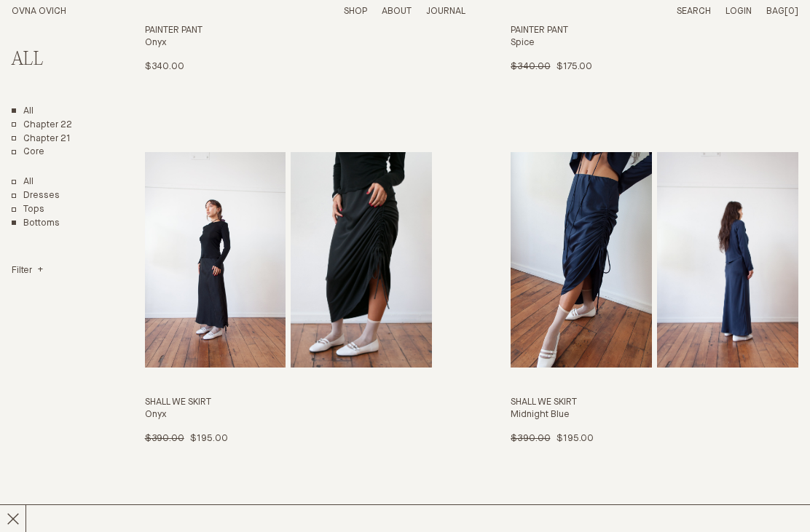 The height and width of the screenshot is (532, 810). Describe the element at coordinates (36, 196) in the screenshot. I see `a: Dresses` at that location.